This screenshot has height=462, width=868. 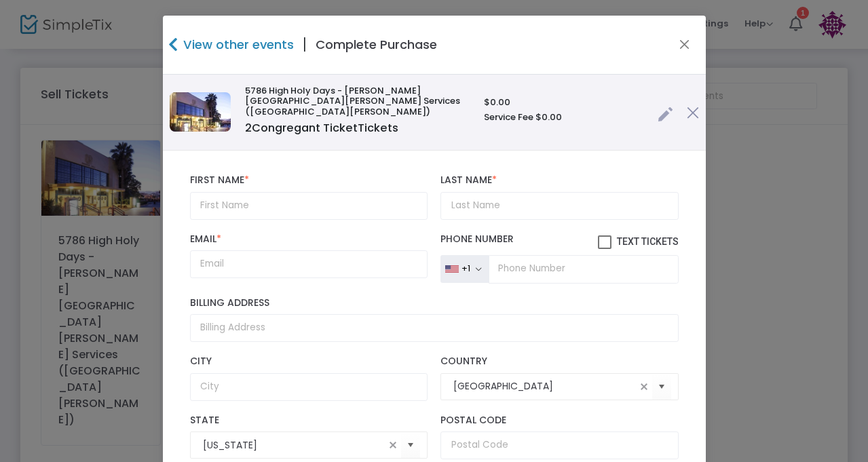 I want to click on label: Postal Code, so click(x=559, y=421).